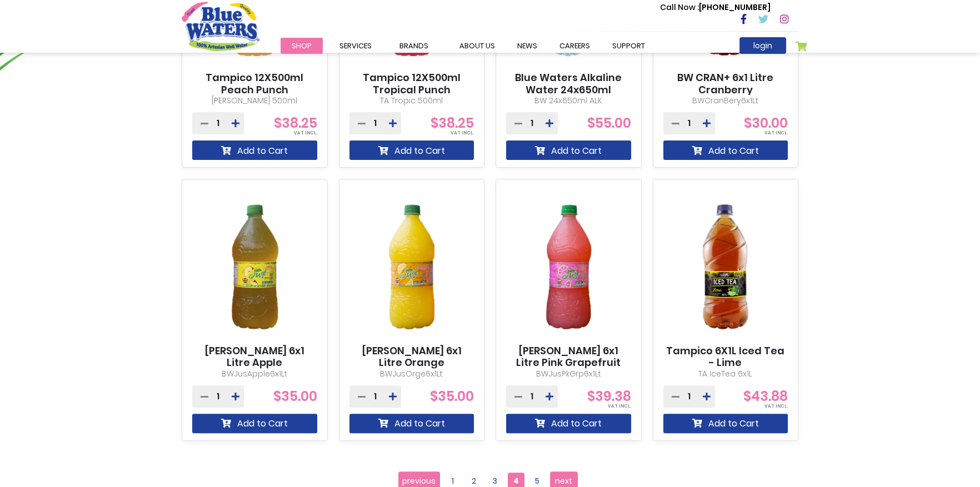 This screenshot has width=980, height=487. What do you see at coordinates (609, 123) in the screenshot?
I see `span: $55.00` at bounding box center [609, 123].